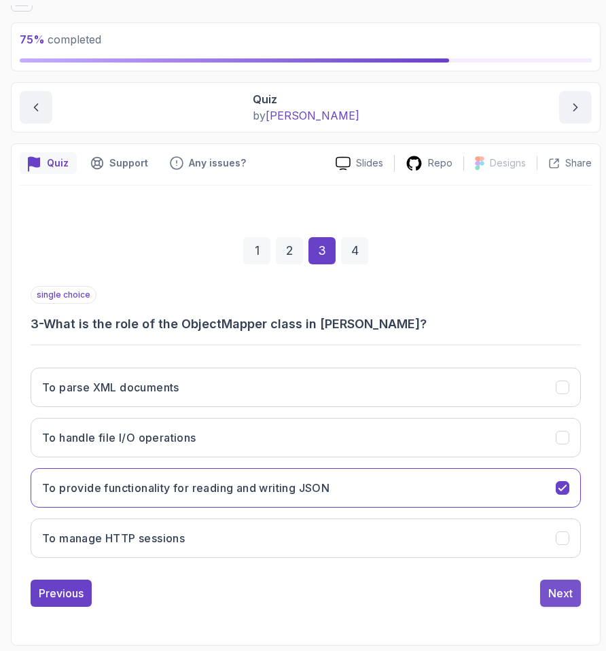  Describe the element at coordinates (575, 107) in the screenshot. I see `button: next content` at that location.